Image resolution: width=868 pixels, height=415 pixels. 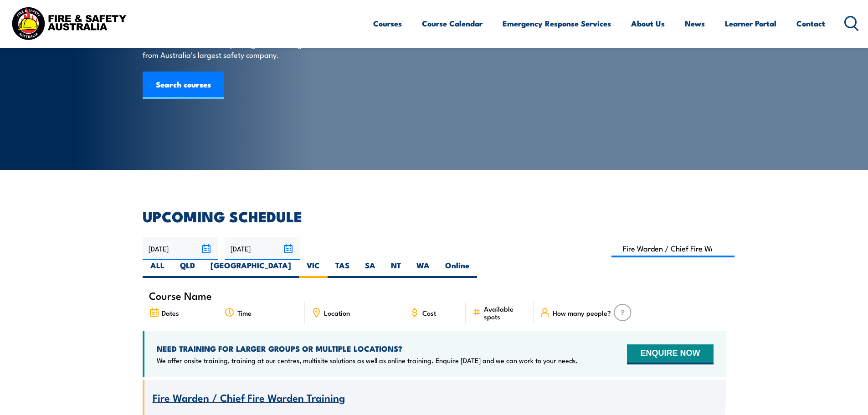 I want to click on a: Course Calendar, so click(x=452, y=23).